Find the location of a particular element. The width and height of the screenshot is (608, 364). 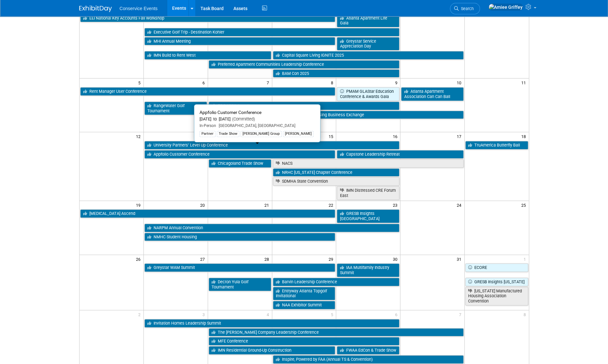

span: 23 is located at coordinates (396, 205).